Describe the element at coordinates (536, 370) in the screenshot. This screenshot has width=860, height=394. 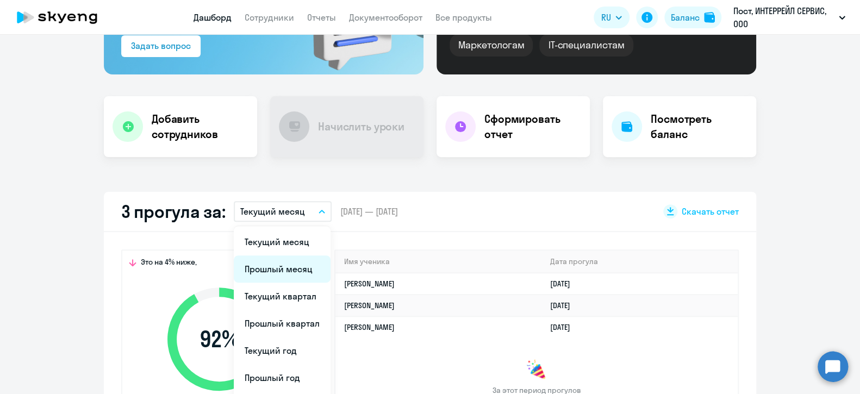
I see `img: congrats` at that location.